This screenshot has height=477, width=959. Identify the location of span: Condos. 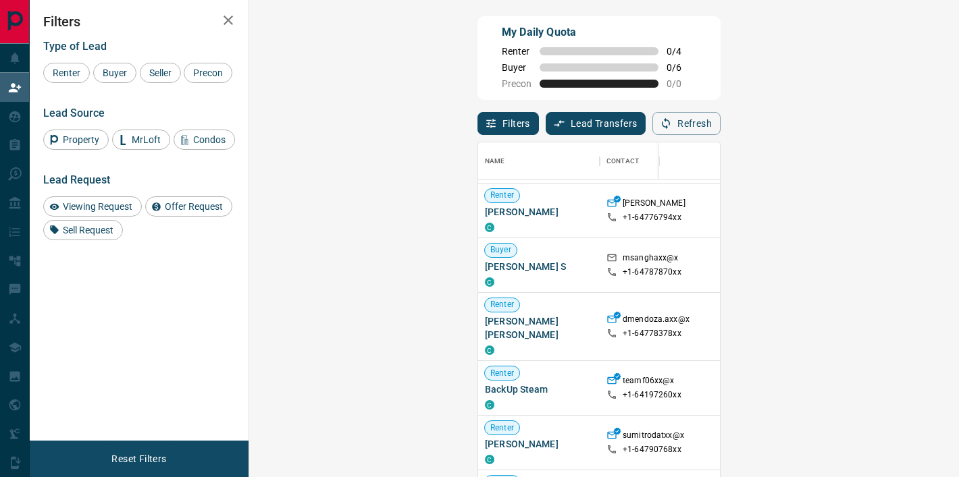
(209, 140).